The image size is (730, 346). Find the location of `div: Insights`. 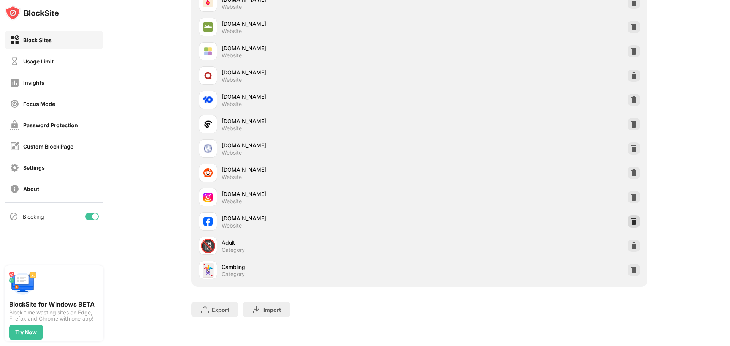

div: Insights is located at coordinates (34, 83).